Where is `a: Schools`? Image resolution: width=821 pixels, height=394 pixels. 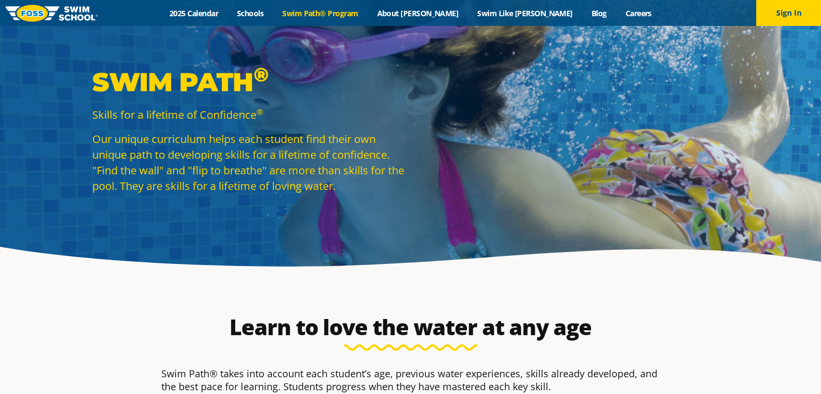
a: Schools is located at coordinates (250, 13).